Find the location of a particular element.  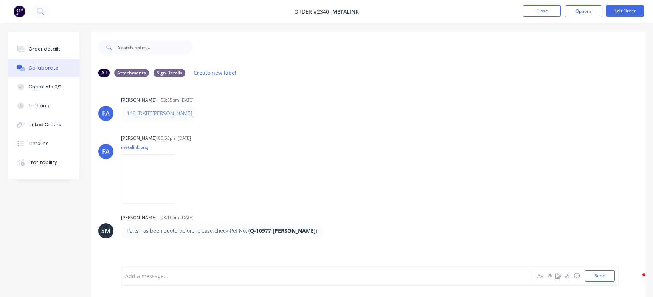

div: Linked Orders is located at coordinates (45, 125).